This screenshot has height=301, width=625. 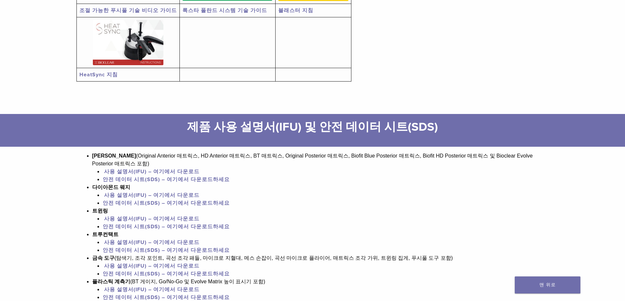 What do you see at coordinates (128, 10) in the screenshot?
I see `font: 조절 가능한 푸시풀 기술 비디오 가이드` at bounding box center [128, 10].